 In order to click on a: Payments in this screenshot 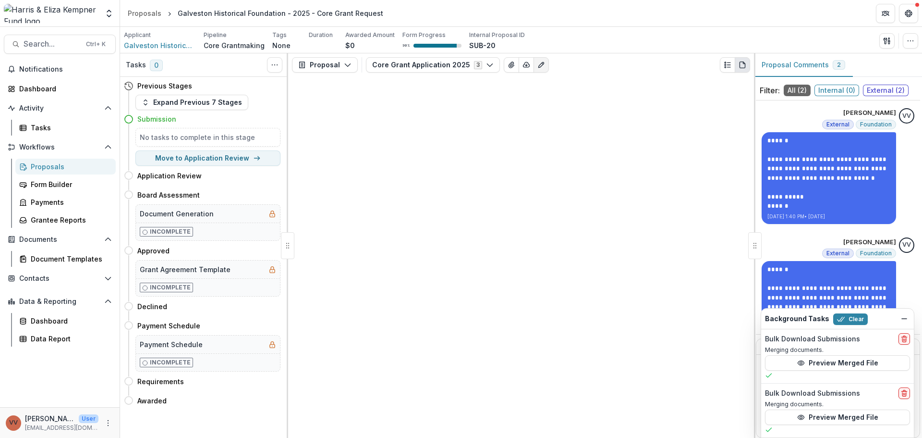, I will do `click(65, 202)`.